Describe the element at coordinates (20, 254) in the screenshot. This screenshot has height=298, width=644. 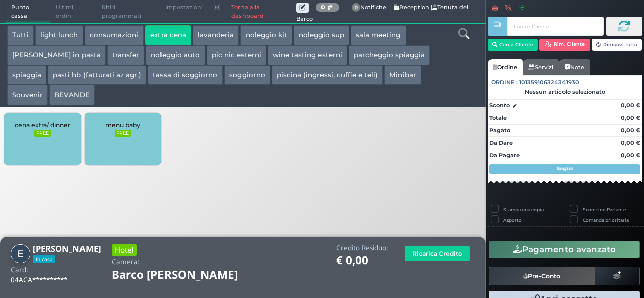
I see `img: Eva Hauser` at that location.